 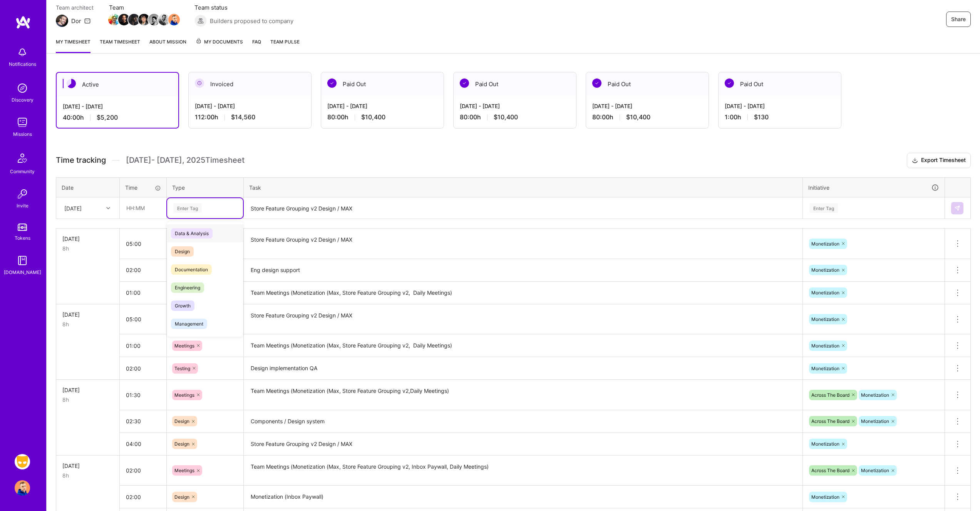 I want to click on img: Invite, so click(x=22, y=194).